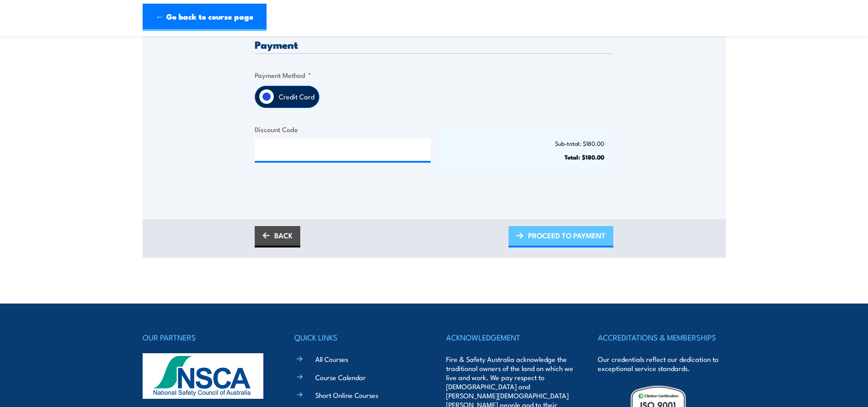 The width and height of the screenshot is (868, 407). What do you see at coordinates (347, 394) in the screenshot?
I see `a: Short Online Courses` at bounding box center [347, 394].